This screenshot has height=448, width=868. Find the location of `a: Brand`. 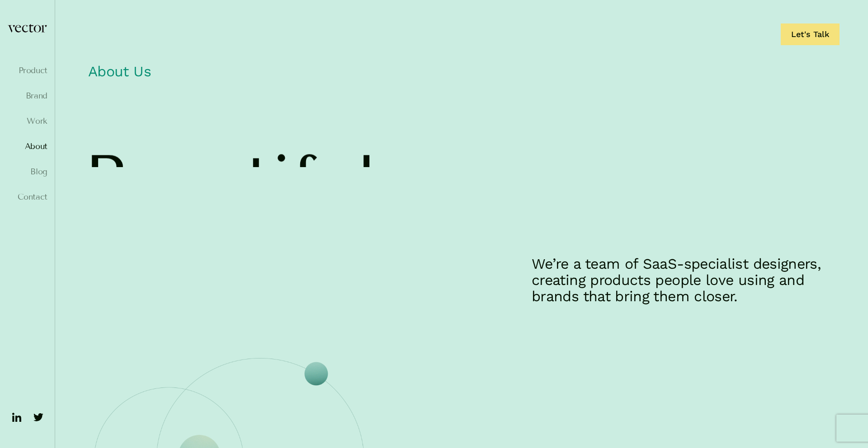

a: Brand is located at coordinates (27, 96).